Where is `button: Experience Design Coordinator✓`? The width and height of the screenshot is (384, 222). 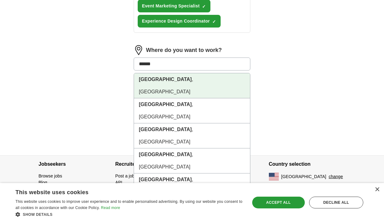 button: Experience Design Coordinator✓ is located at coordinates (179, 21).